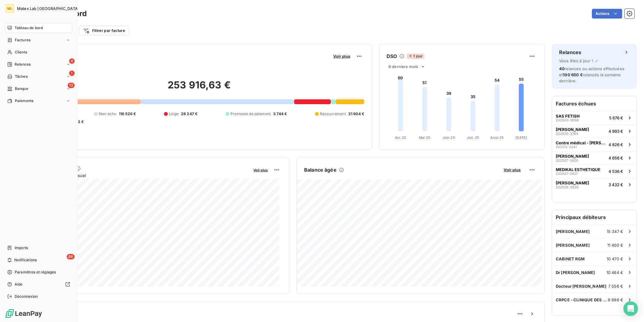 The height and width of the screenshot is (322, 644). Describe the element at coordinates (71, 257) in the screenshot. I see `span: 86` at that location.